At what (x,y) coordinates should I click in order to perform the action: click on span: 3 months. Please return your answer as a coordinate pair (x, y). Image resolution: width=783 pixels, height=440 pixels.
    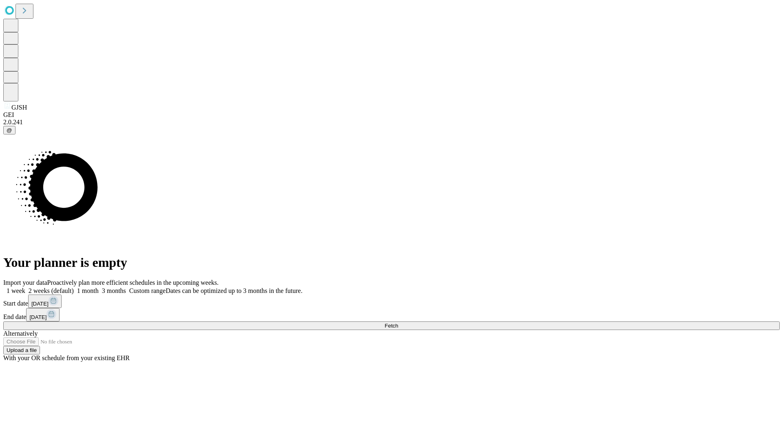
    Looking at the image, I should click on (114, 291).